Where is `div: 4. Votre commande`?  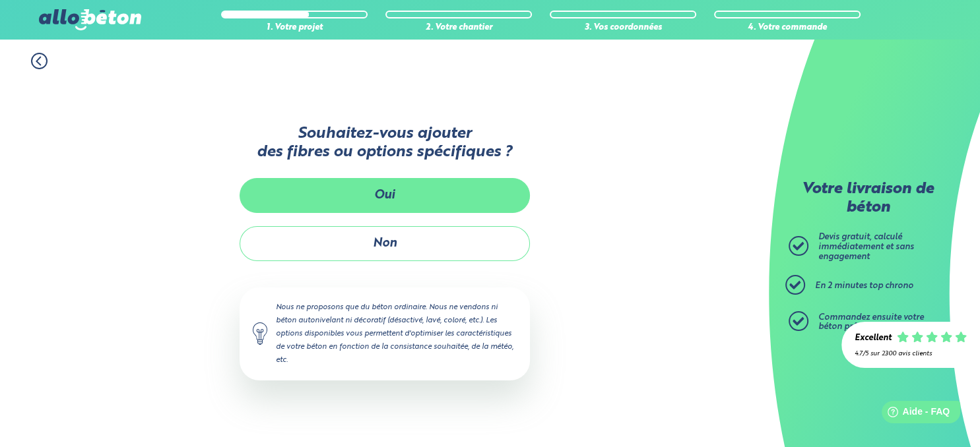
div: 4. Votre commande is located at coordinates (787, 28).